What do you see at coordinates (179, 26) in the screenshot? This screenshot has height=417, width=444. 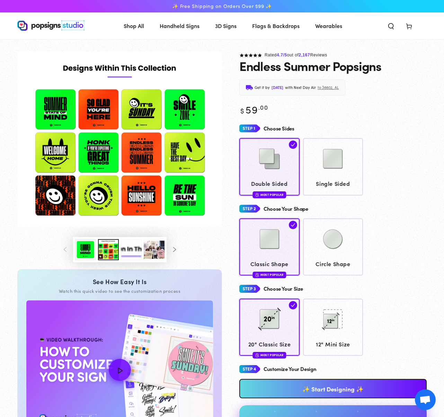 I see `span: Handheld Signs` at bounding box center [179, 26].